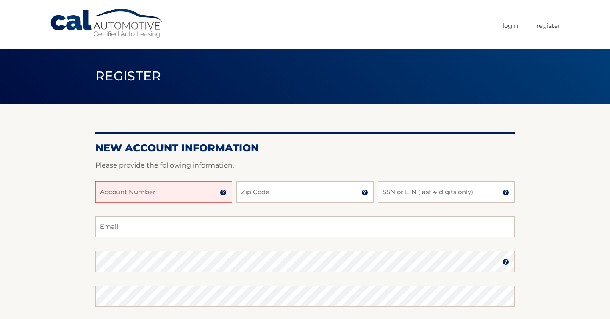 Image resolution: width=610 pixels, height=319 pixels. Describe the element at coordinates (305, 166) in the screenshot. I see `p: Please provide the following information.` at that location.